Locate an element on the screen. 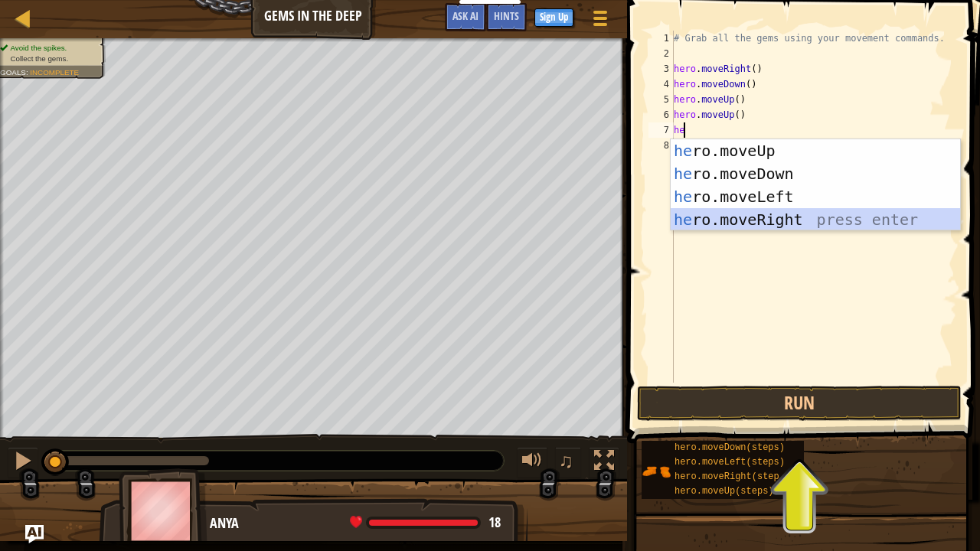 Image resolution: width=980 pixels, height=551 pixels. span: hero.moveRight(steps) is located at coordinates (732, 476).